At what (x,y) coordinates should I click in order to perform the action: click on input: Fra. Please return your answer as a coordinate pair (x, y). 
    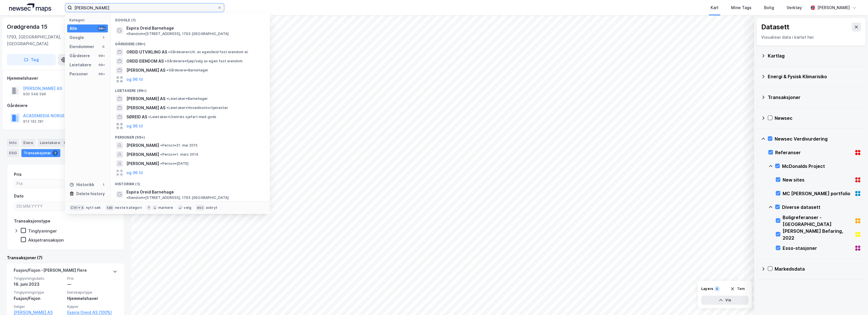
    Looking at the image, I should click on (39, 184).